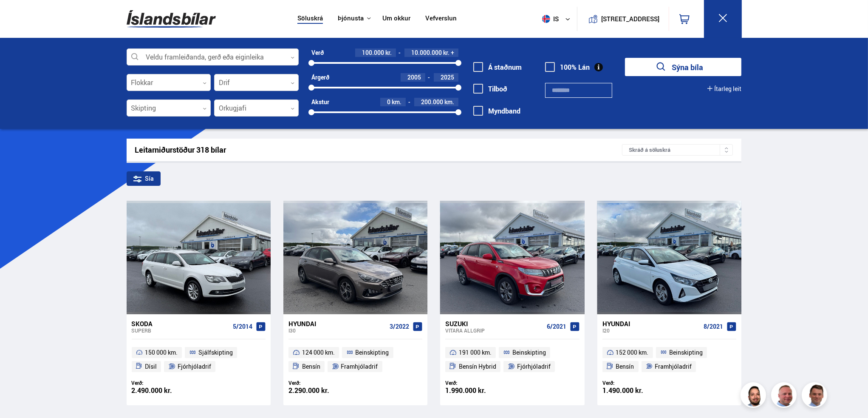 Image resolution: width=868 pixels, height=418 pixels. Describe the element at coordinates (494, 330) in the screenshot. I see `div: Vitara ALLGRIP` at that location.